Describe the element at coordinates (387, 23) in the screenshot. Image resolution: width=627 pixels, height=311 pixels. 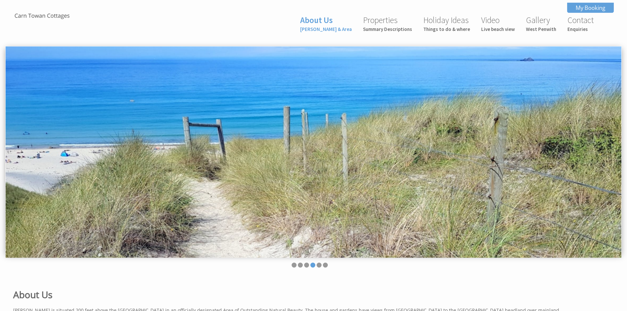
I see `a: PropertiesSummary Descriptions` at that location.